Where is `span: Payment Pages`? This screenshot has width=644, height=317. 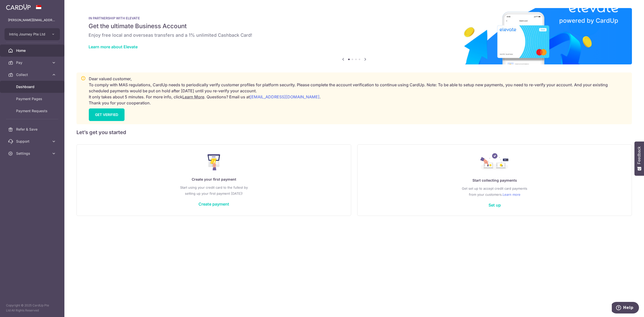 span: Payment Pages is located at coordinates (33, 99).